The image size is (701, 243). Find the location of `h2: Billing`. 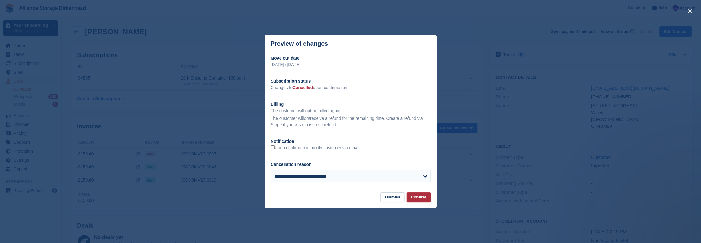

h2: Billing is located at coordinates (351, 104).